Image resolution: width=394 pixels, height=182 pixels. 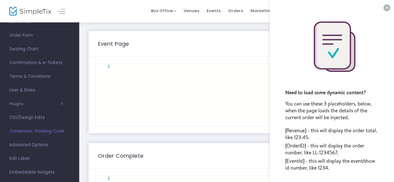 I want to click on p: [Revenue] - this will display the order total, like 123.45., so click(x=332, y=134).